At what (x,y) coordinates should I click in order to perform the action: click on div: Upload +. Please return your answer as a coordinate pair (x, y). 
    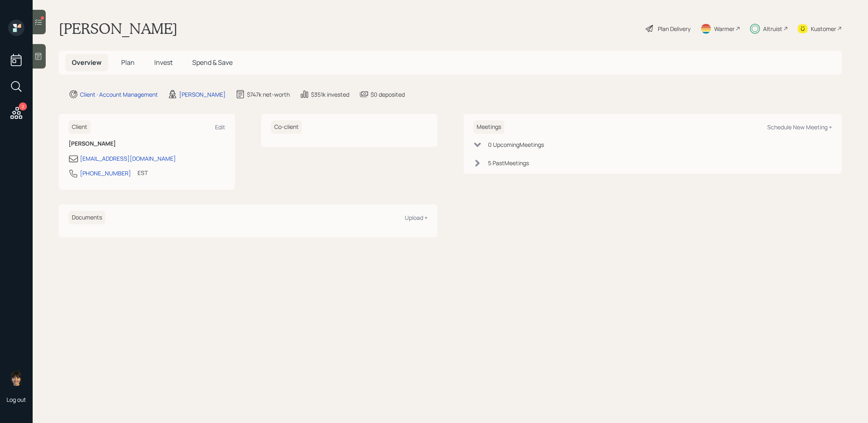
    Looking at the image, I should click on (416, 218).